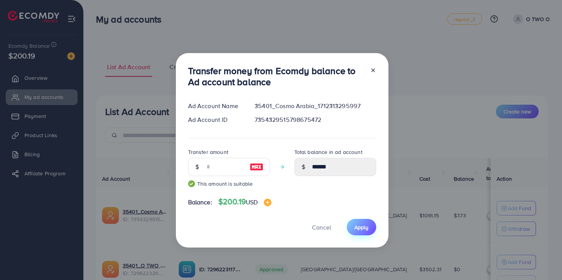 The height and width of the screenshot is (280, 562). What do you see at coordinates (315, 106) in the screenshot?
I see `div: 35401_Cosmo Arabia_1712313295997` at bounding box center [315, 106].